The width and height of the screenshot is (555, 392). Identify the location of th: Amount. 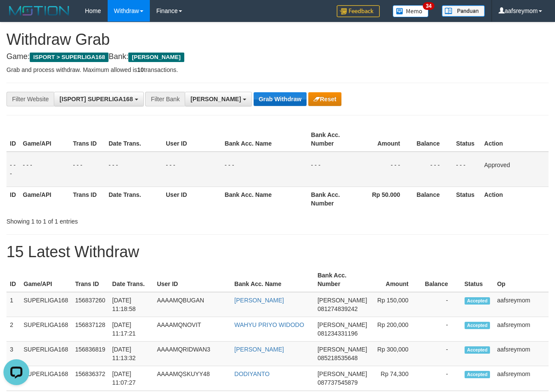
(384, 139).